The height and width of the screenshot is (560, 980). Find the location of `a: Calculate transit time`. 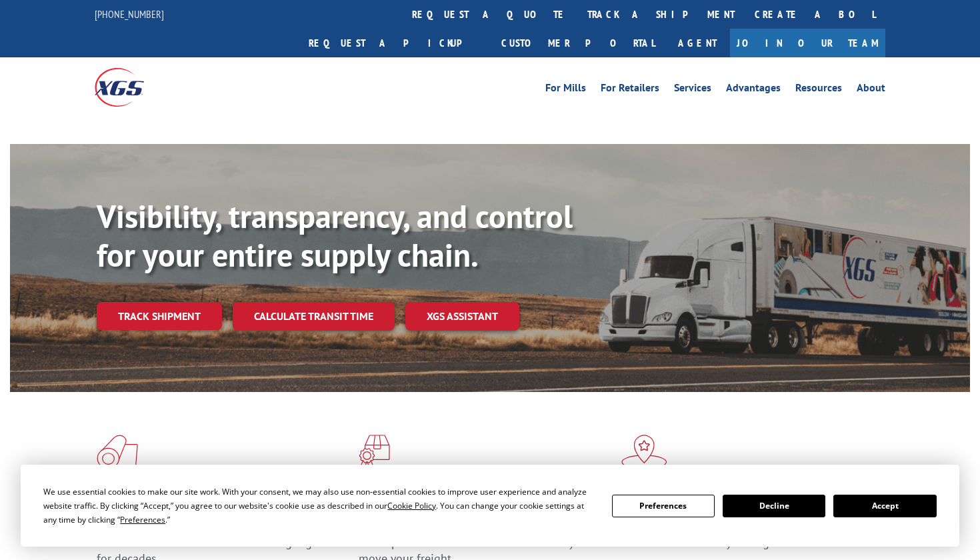

a: Calculate transit time is located at coordinates (313, 316).